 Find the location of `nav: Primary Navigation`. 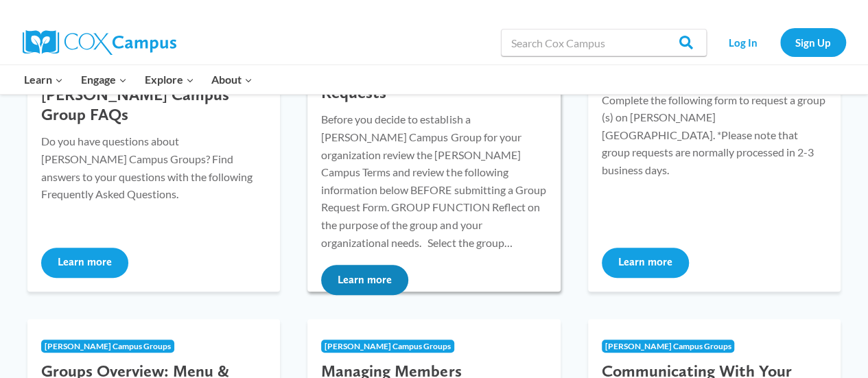

nav: Primary Navigation is located at coordinates (139, 80).